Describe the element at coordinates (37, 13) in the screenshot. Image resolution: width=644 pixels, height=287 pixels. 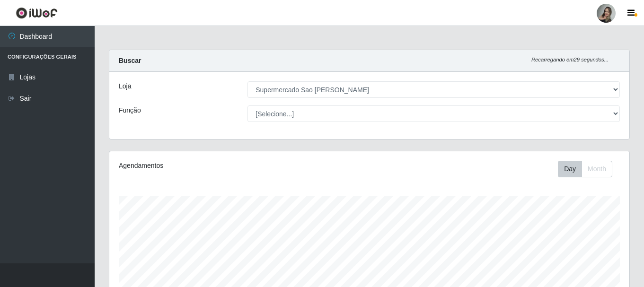
I see `img: CoreUI Logo` at that location.